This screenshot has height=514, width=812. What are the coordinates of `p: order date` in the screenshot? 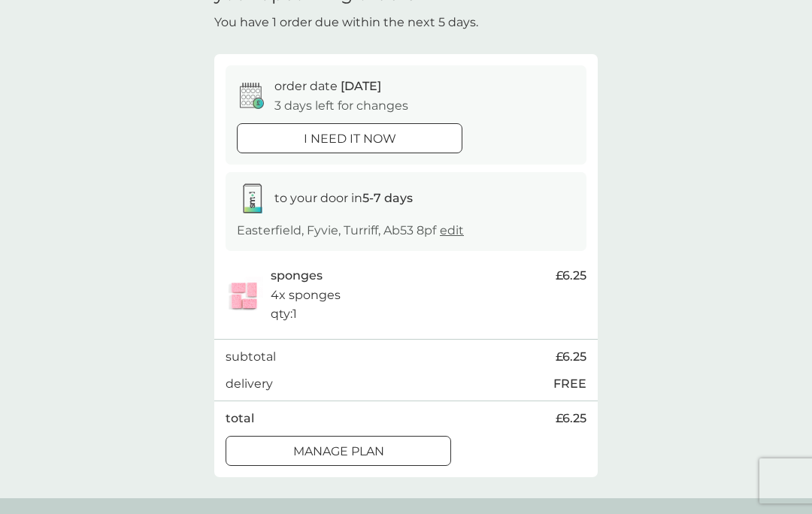 It's located at (327, 86).